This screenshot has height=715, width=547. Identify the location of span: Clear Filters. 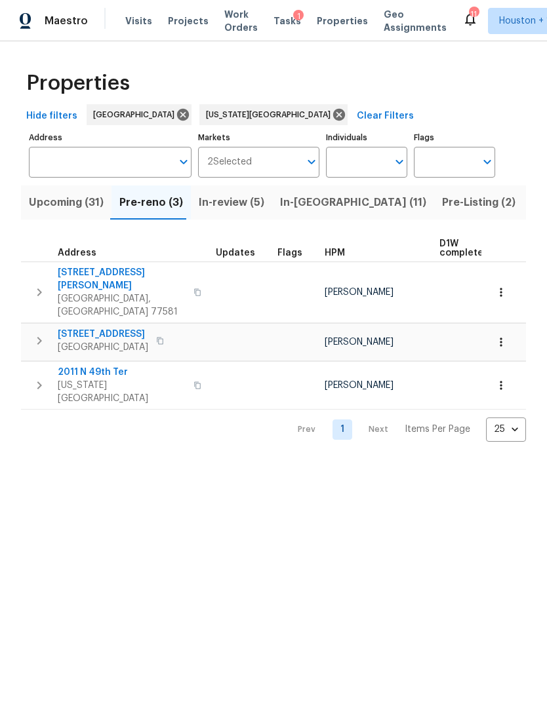
(385, 116).